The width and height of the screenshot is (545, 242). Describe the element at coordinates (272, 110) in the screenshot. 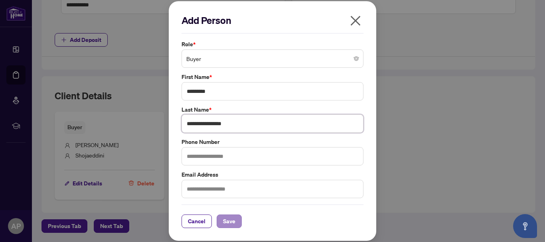

I see `label: Last Name` at that location.